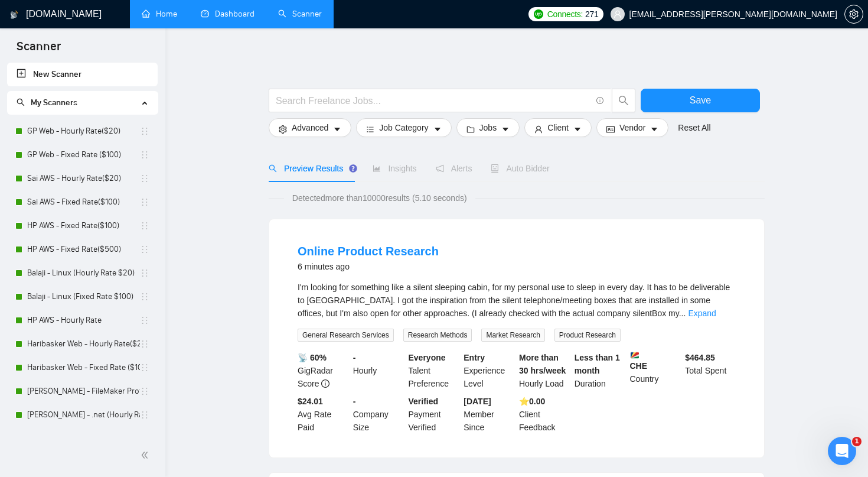 This screenshot has height=477, width=868. What do you see at coordinates (433, 100) in the screenshot?
I see `input: Search Freelance Jobs...` at bounding box center [433, 100].